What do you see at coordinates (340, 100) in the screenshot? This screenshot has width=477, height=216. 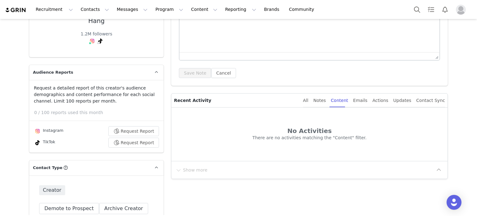 I see `div: Content` at bounding box center [340, 100].